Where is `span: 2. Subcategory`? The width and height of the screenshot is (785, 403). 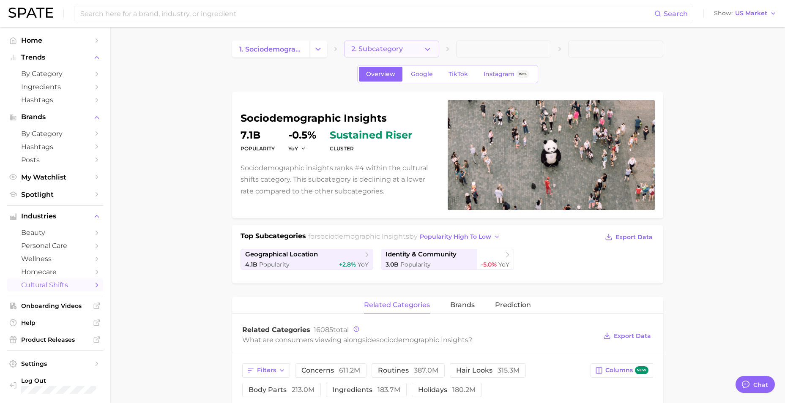
span: 2. Subcategory is located at coordinates (377, 49).